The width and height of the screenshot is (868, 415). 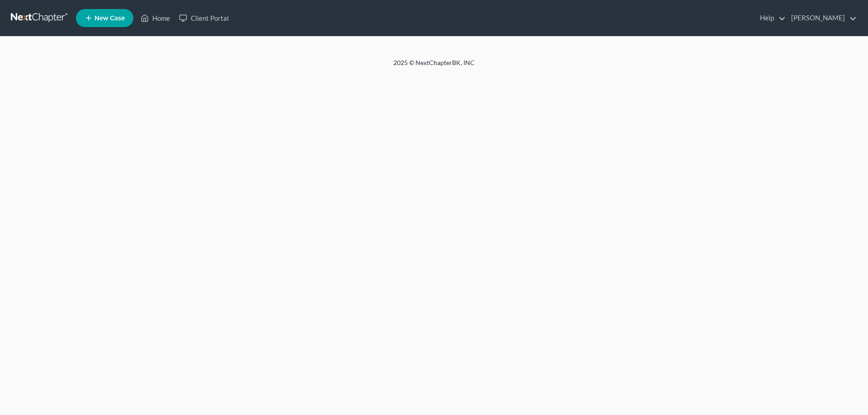 What do you see at coordinates (204, 18) in the screenshot?
I see `a: Client Portal` at bounding box center [204, 18].